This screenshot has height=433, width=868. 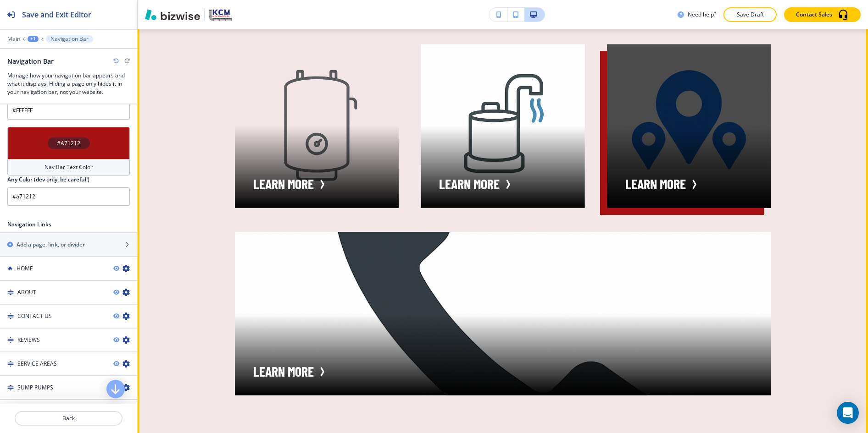 I want to click on h2: Add a page, link, or divider, so click(x=50, y=245).